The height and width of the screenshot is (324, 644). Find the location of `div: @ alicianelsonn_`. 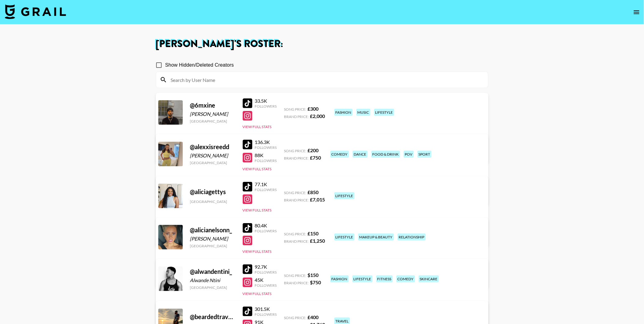

div: @ alicianelsonn_ is located at coordinates (213, 230).